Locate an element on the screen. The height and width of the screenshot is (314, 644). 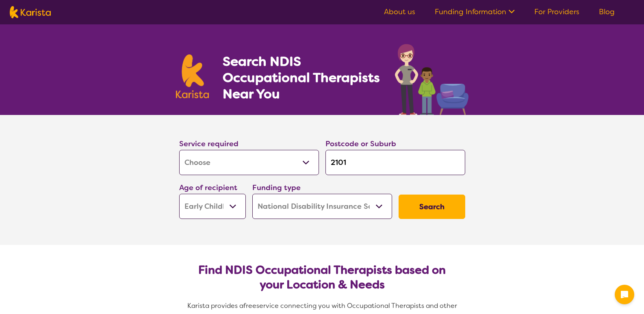
a: About us is located at coordinates (399, 12).